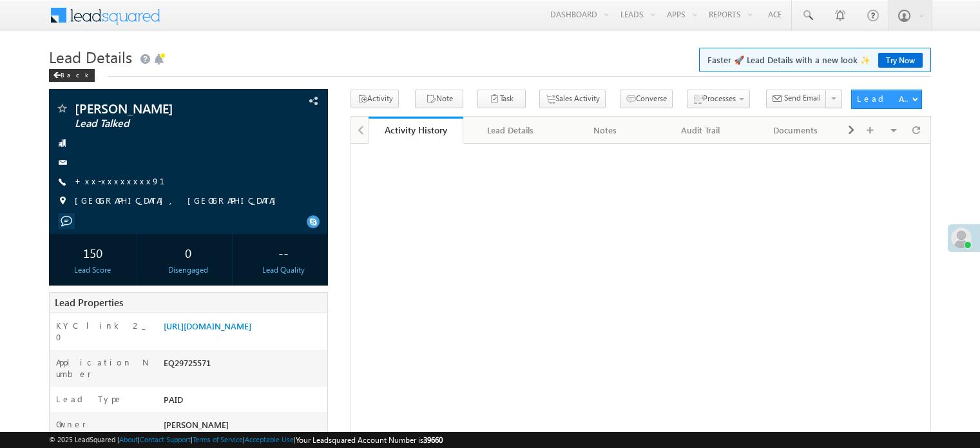  I want to click on div: 150, so click(93, 252).